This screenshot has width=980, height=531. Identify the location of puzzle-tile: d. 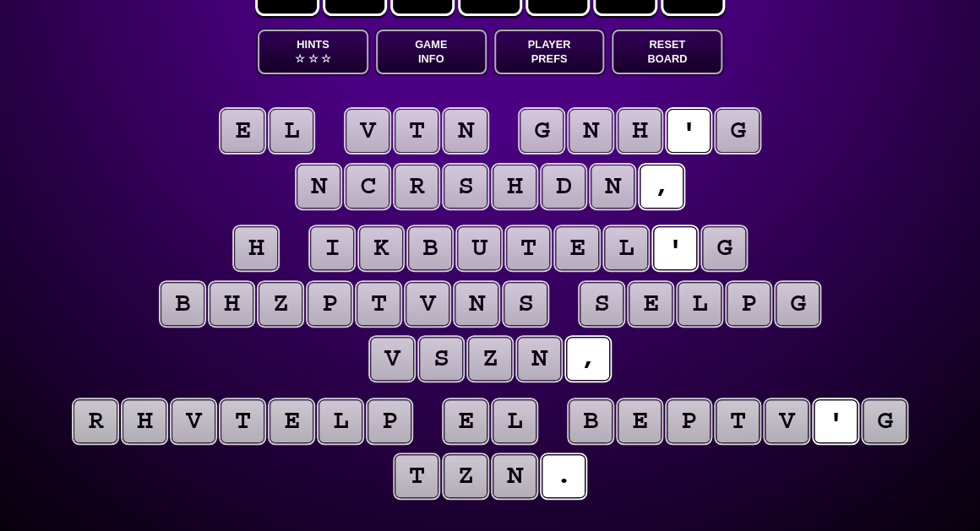
(564, 186).